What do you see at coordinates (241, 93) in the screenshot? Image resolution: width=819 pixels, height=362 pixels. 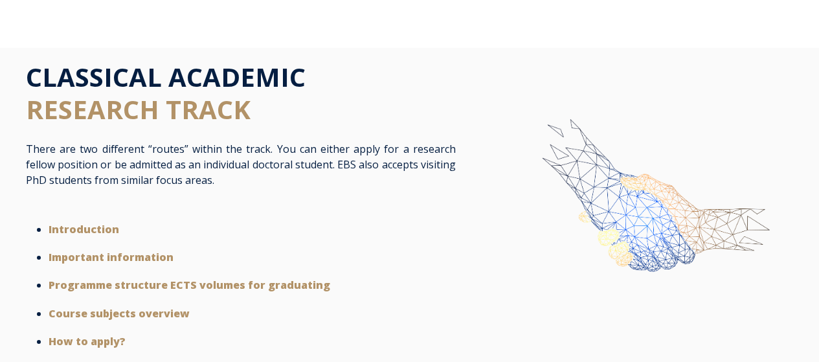 I see `h1: CLASSICAL ACADEMIC` at bounding box center [241, 93].